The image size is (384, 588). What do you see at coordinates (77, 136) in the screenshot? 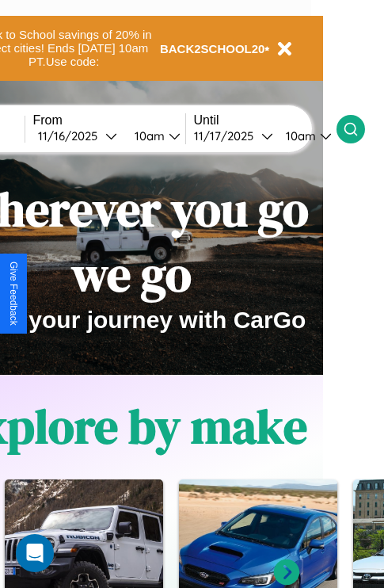
I see `button: 11/16/2025` at bounding box center [77, 136].